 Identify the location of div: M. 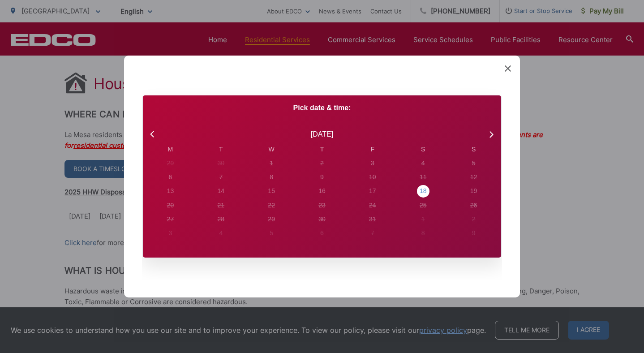
(170, 149).